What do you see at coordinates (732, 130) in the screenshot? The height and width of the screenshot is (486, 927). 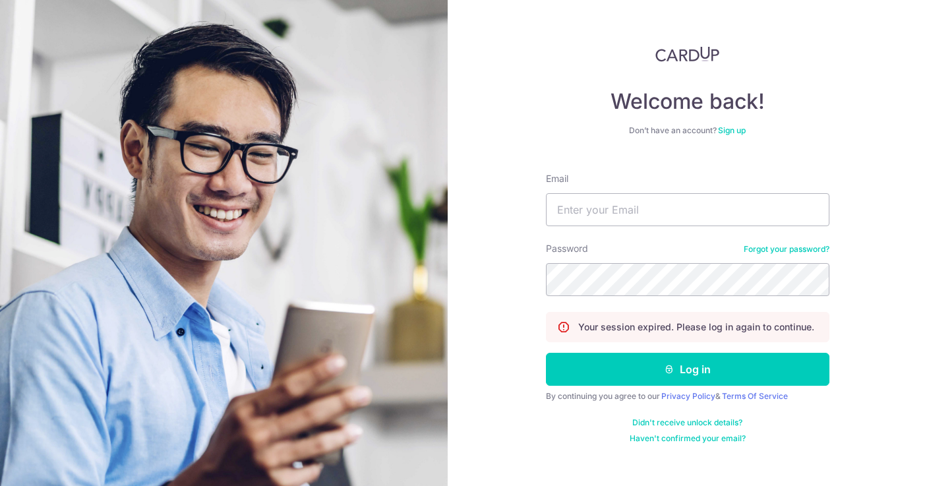 I see `a: Sign up` at bounding box center [732, 130].